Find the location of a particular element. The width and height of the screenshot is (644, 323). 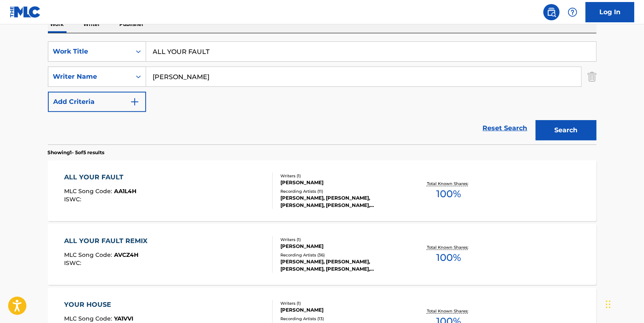

button: Search is located at coordinates (566, 130).